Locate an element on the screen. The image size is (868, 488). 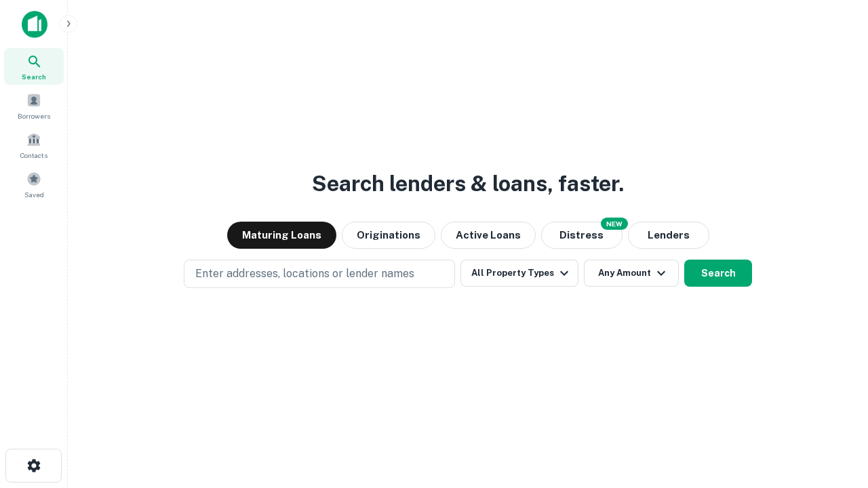
button: Search is located at coordinates (718, 274).